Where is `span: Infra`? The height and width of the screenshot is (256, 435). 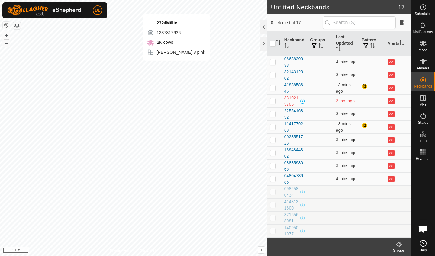
span: Infra is located at coordinates (423, 141).